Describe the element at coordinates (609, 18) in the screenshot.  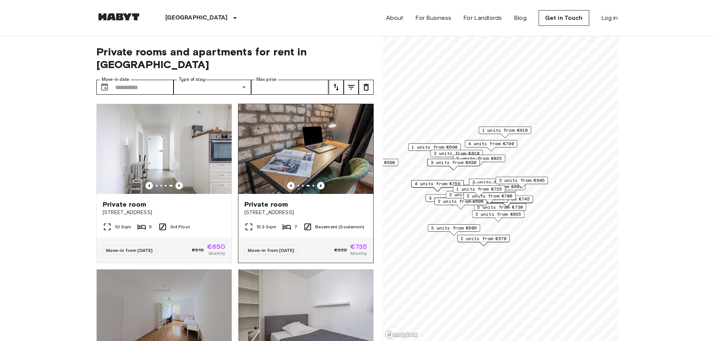
I see `a: Log in` at that location.